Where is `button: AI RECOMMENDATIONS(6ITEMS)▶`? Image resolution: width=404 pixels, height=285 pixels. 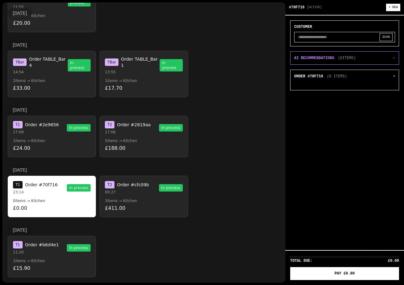 button: AI RECOMMENDATIONS(6ITEMS)▶ is located at coordinates (345, 58).